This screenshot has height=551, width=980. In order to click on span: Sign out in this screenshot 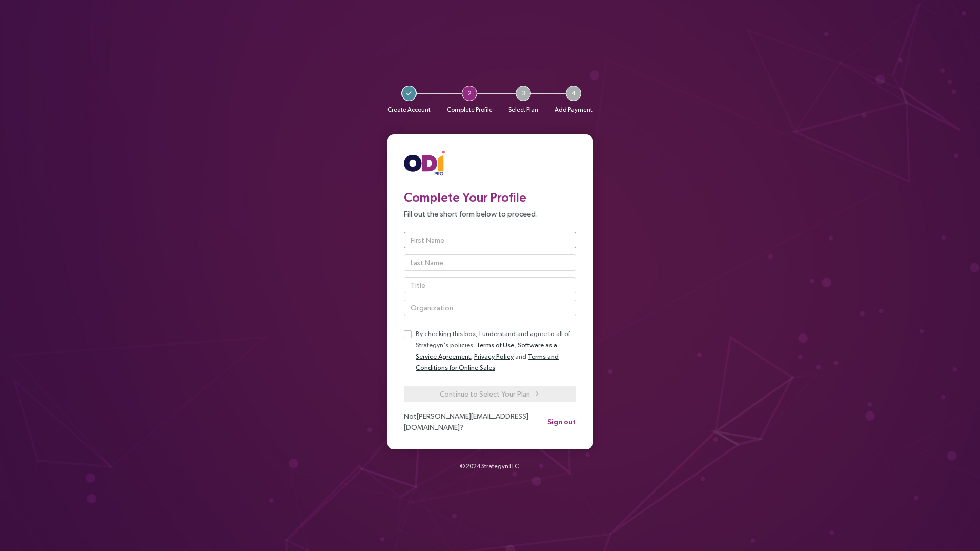, I will do `click(561, 422)`.